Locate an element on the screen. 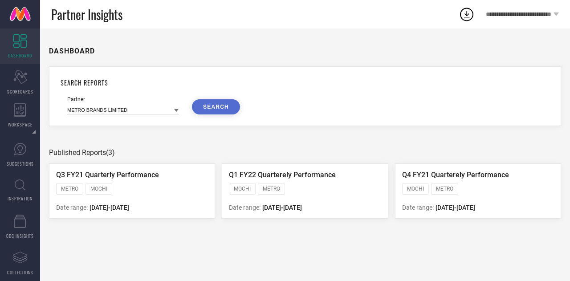  div: Partner is located at coordinates (123, 99).